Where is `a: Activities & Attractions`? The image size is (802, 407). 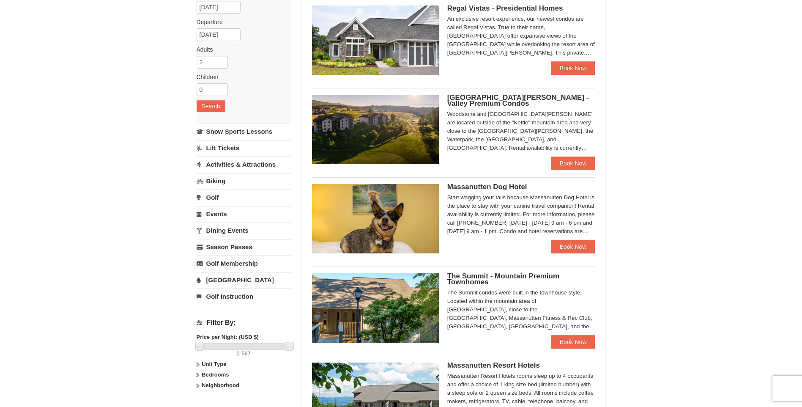
a: Activities & Attractions is located at coordinates (243, 164).